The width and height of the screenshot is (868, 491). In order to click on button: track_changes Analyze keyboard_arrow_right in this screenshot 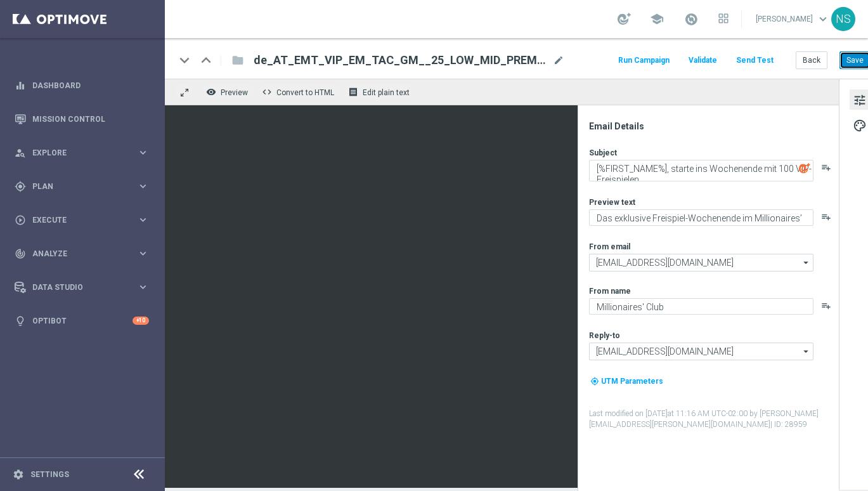, I will do `click(82, 254)`.